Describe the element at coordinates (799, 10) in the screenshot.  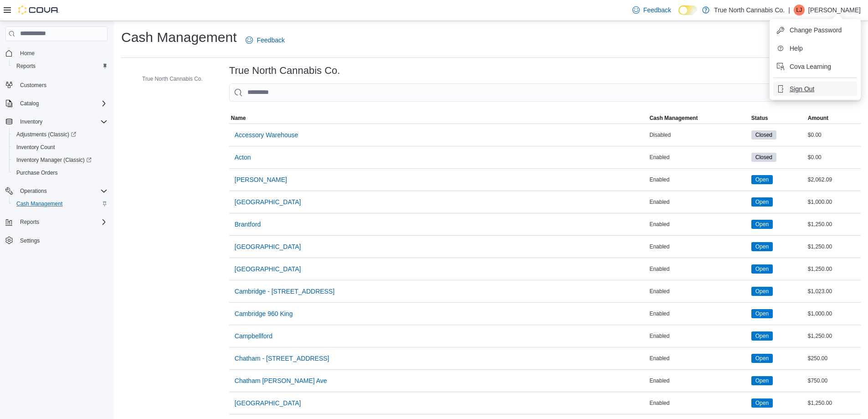
I see `div: Liv Jones` at that location.